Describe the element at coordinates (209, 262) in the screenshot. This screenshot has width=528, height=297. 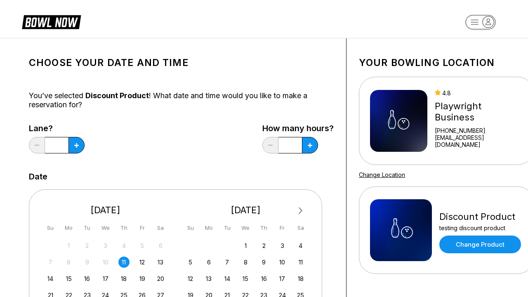
I see `div: Choose Monday, October 6th, 2025` at that location.